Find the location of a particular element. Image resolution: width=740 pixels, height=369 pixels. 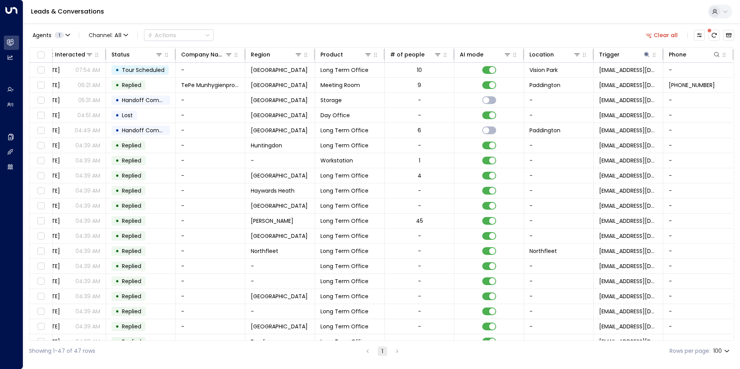

span: Day Office is located at coordinates (335, 115).